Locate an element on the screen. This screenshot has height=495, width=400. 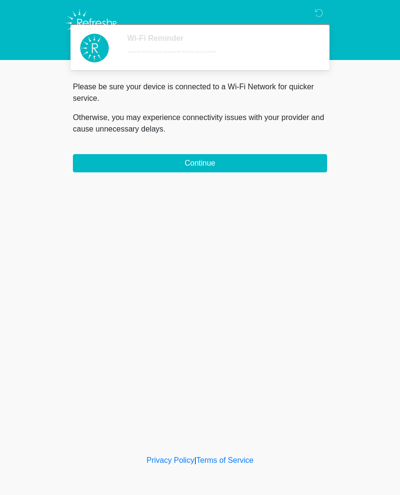
p: Otherwise, you may experience connectivity issues with your provider and cause unnecessary delays is located at coordinates (200, 123).